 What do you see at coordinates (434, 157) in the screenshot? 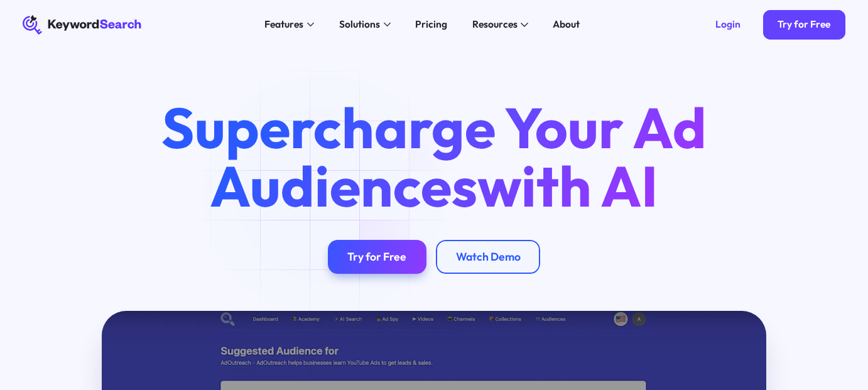
I see `h1: Supercharge Your Ad Audiences` at bounding box center [434, 157].